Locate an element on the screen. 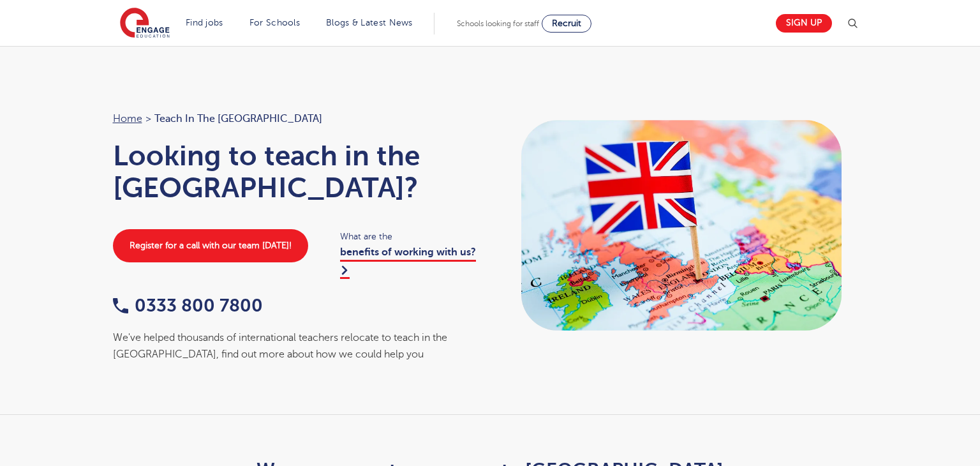 The width and height of the screenshot is (980, 466). img: Engage Education is located at coordinates (145, 24).